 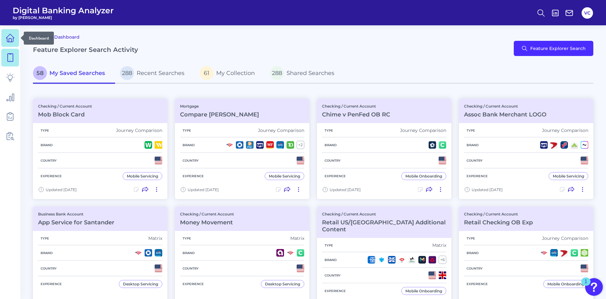 What do you see at coordinates (86, 50) in the screenshot?
I see `h2: Feature Explorer Search Activity` at bounding box center [86, 50].